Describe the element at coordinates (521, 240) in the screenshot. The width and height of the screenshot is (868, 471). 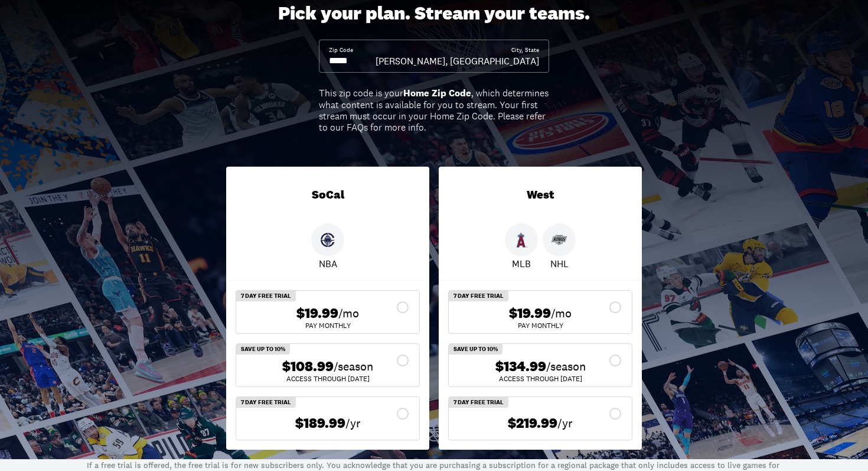
I see `img: Angels` at that location.